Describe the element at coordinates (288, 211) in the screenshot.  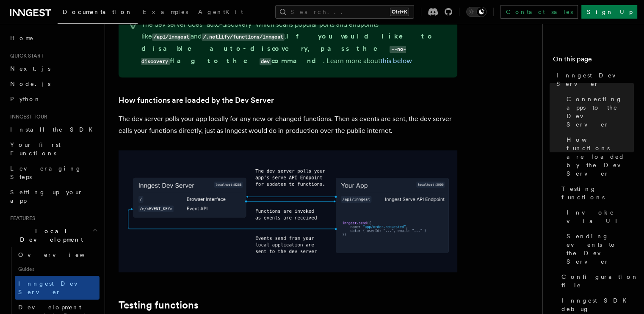
I see `img: dev-server-diagram-v2.png` at that location.